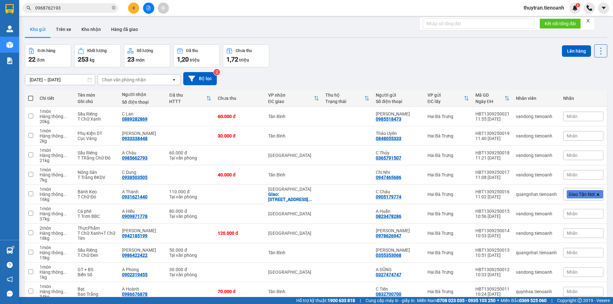  I want to click on div: C Tiên, so click(399, 289).